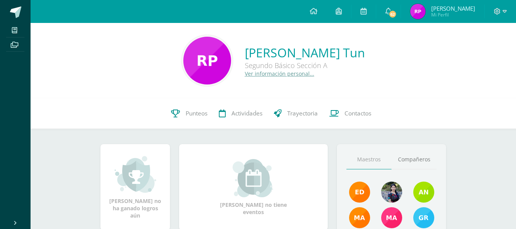 The height and width of the screenshot is (229, 516). I want to click on a: Punteos, so click(189, 113).